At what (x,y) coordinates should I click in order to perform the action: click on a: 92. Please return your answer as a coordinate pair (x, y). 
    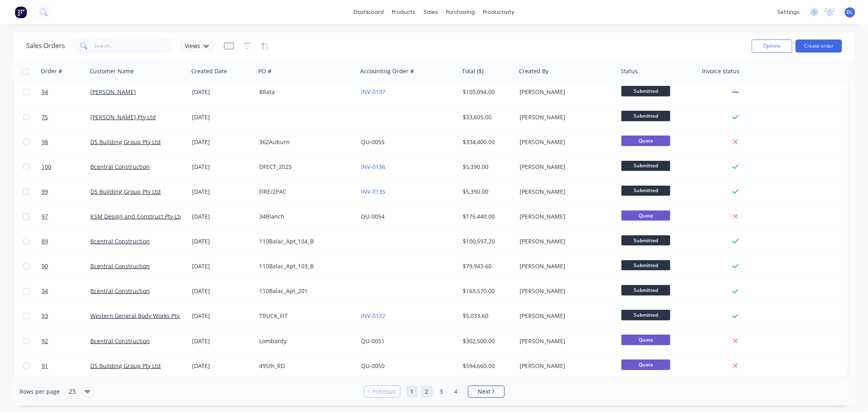
    Looking at the image, I should click on (66, 342).